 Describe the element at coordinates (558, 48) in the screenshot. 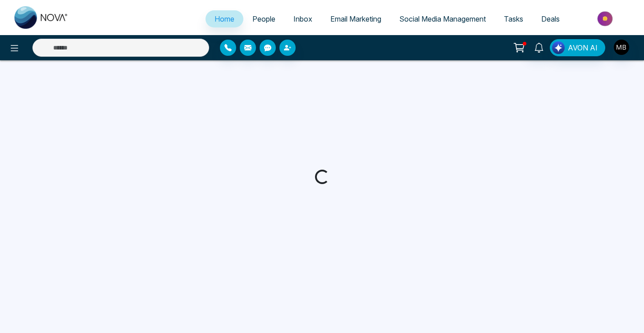

I see `img: Lead Flow` at that location.